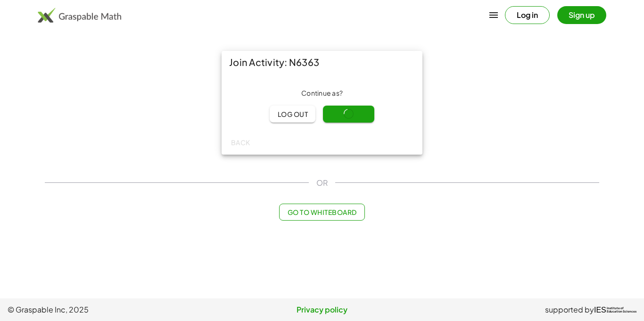  I want to click on div: Continue as ?, so click(322, 93).